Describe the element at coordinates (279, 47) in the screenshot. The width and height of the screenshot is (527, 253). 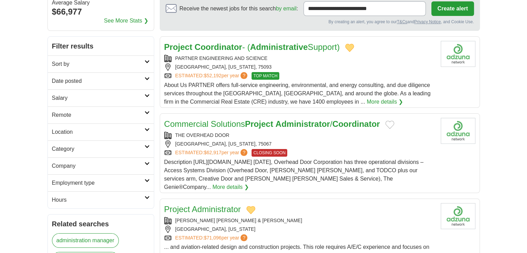
I see `strong: Administrative` at that location.